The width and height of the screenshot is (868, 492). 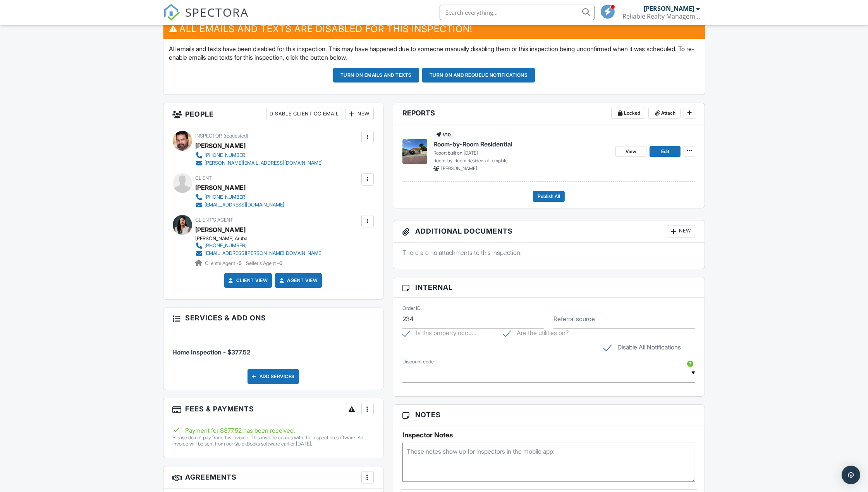 What do you see at coordinates (281, 263) in the screenshot?
I see `strong: 0` at bounding box center [281, 263].